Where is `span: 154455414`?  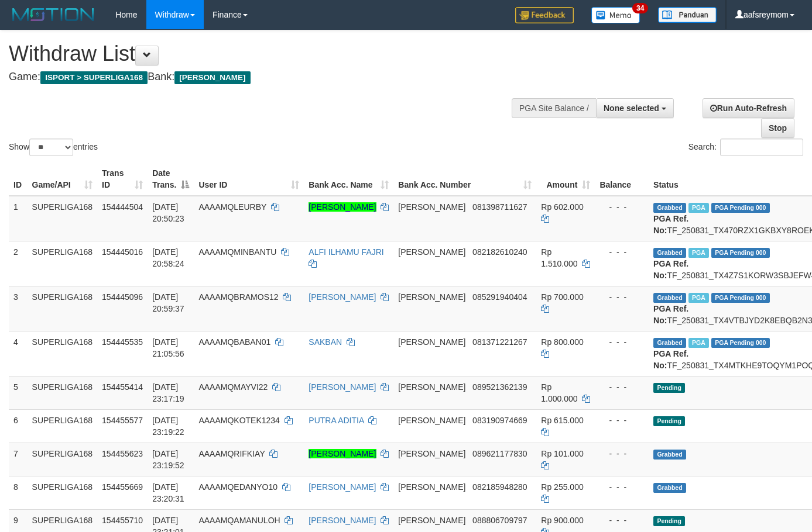 span: 154455414 is located at coordinates (122, 387).